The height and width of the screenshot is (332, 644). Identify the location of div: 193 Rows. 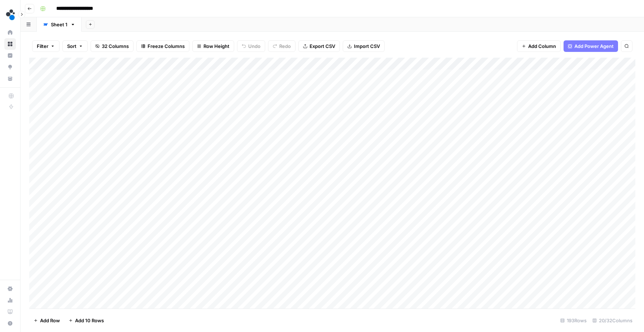
(574, 320).